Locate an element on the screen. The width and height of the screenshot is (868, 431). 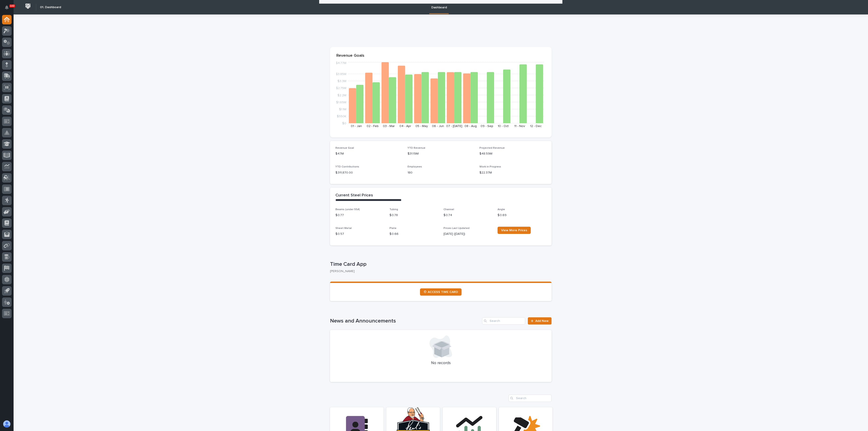
span: Employees is located at coordinates (415, 167).